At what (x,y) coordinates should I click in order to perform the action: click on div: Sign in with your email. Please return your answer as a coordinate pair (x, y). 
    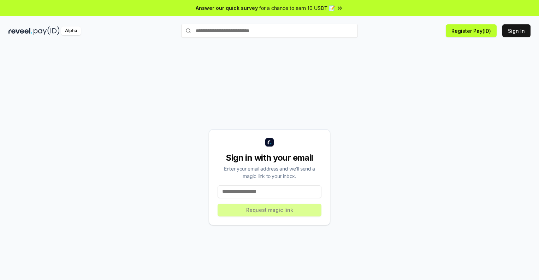
    Looking at the image, I should click on (269, 158).